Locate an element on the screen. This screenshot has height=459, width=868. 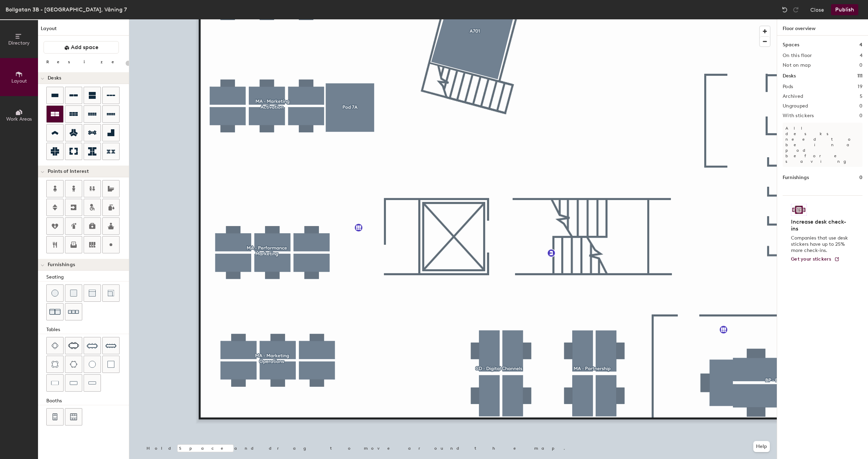
h2: With stickers is located at coordinates (798, 116).